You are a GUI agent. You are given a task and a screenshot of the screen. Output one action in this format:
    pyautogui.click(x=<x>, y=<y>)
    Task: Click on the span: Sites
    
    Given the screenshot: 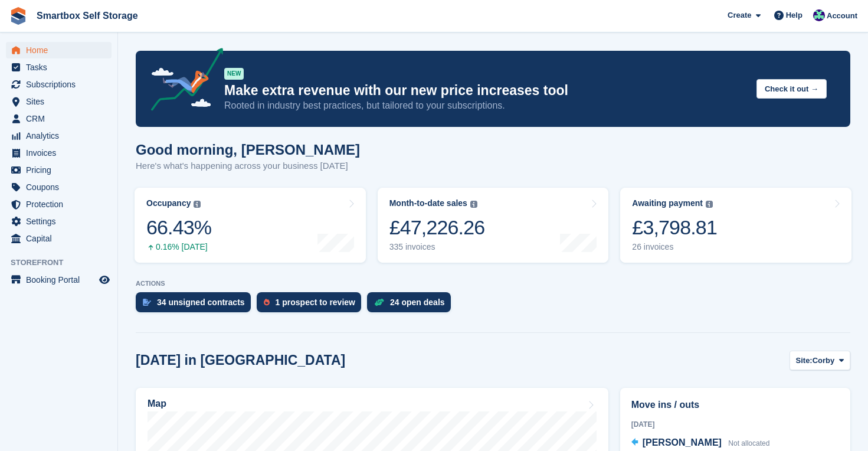 What is the action you would take?
    pyautogui.click(x=61, y=101)
    